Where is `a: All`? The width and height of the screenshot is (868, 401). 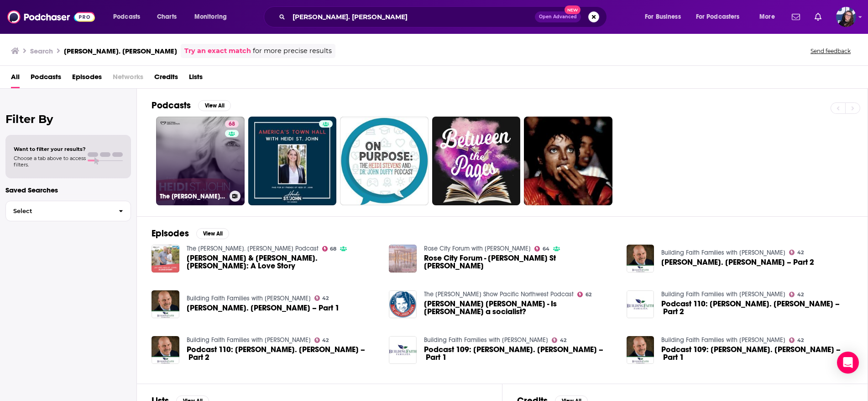
a: All is located at coordinates (15, 79).